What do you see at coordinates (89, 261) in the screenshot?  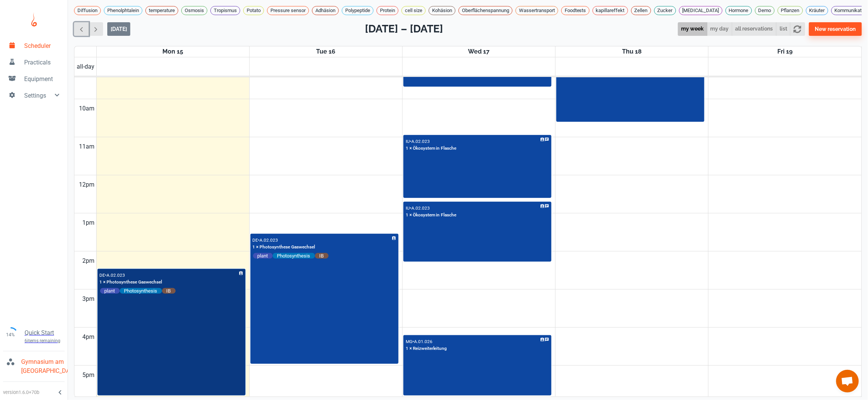 I see `div: 2pm` at bounding box center [89, 261].